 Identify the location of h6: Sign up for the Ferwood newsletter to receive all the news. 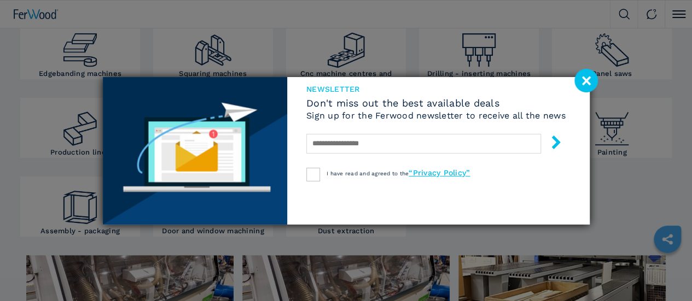
(436, 116).